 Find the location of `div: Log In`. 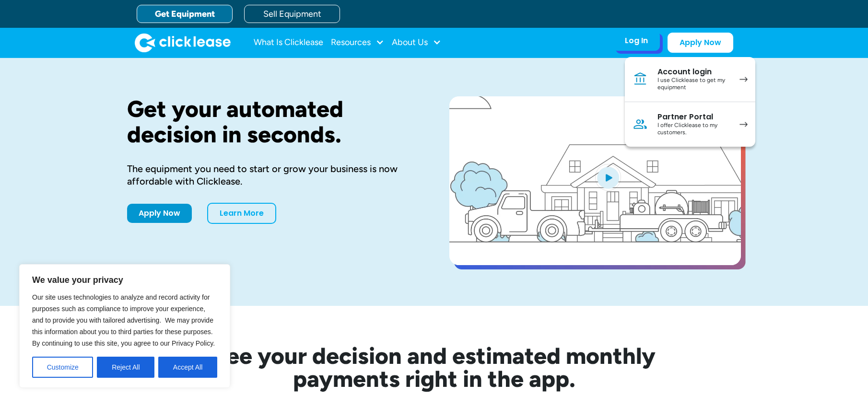

div: Log In is located at coordinates (636, 41).